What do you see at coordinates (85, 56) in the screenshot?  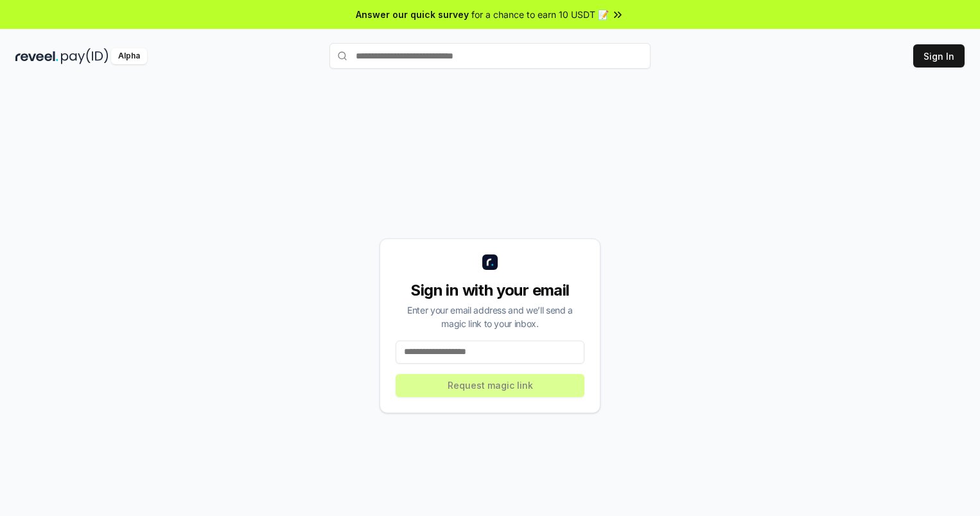 I see `img: pay_id` at bounding box center [85, 56].